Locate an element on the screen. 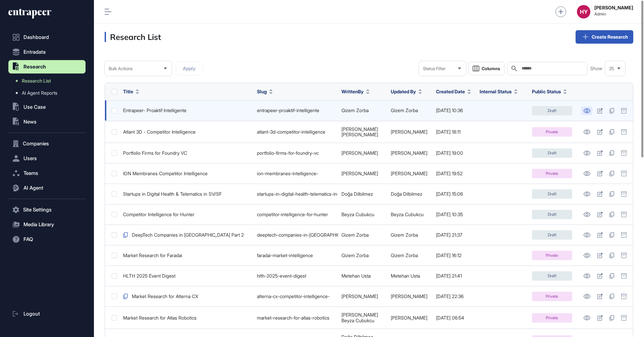 This screenshot has height=337, width=644. button: Internal Status is located at coordinates (498, 91).